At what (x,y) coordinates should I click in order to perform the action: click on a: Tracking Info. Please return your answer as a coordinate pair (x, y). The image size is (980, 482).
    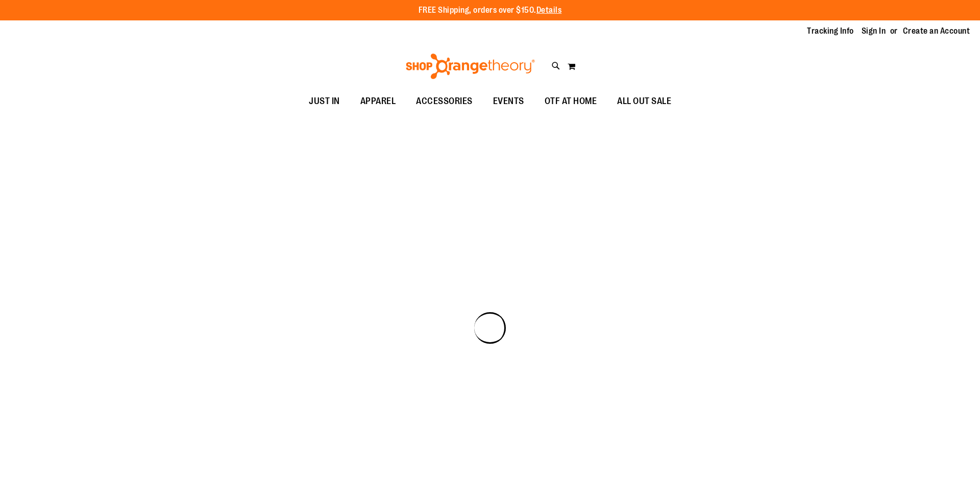
    Looking at the image, I should click on (830, 31).